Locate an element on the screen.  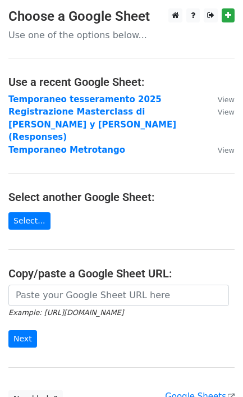
h4: Select another Google Sheet: is located at coordinates (121, 197).